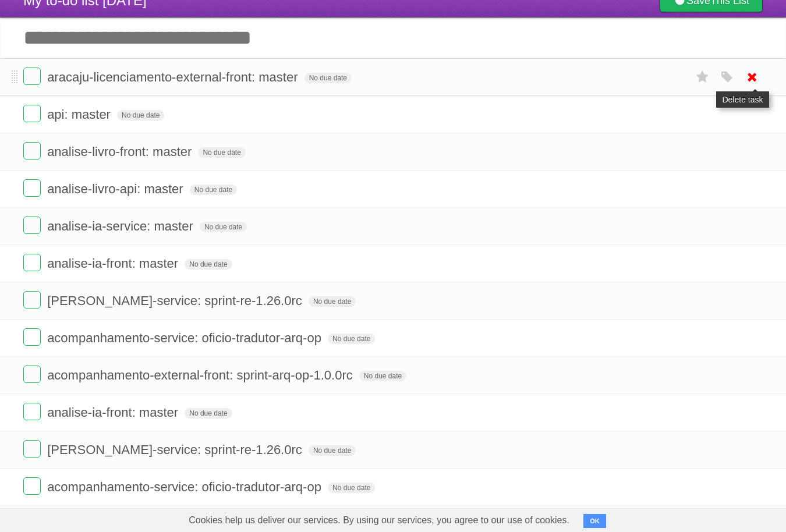 The height and width of the screenshot is (532, 786). Describe the element at coordinates (201, 375) in the screenshot. I see `span: acompanhamento-external-front: sprint-arq-op-1.0.0rc` at that location.